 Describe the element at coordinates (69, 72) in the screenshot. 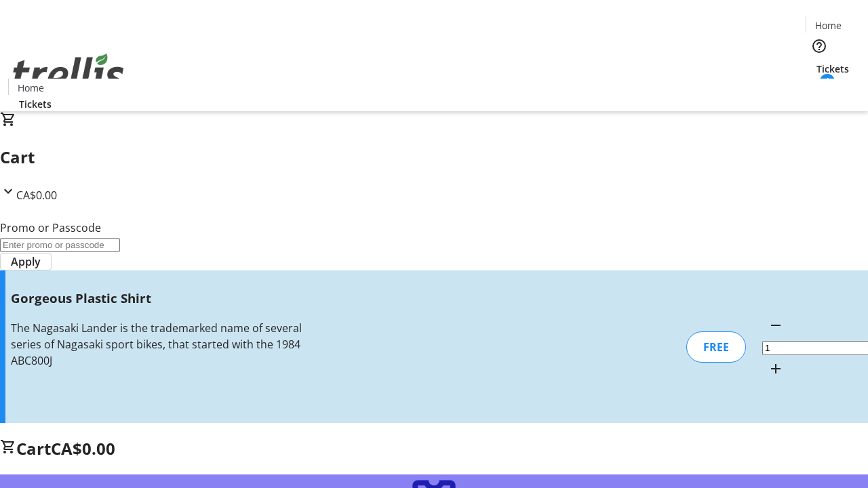

I see `img: Orient E2E Organization NDn1EePXOM's Logo` at that location.